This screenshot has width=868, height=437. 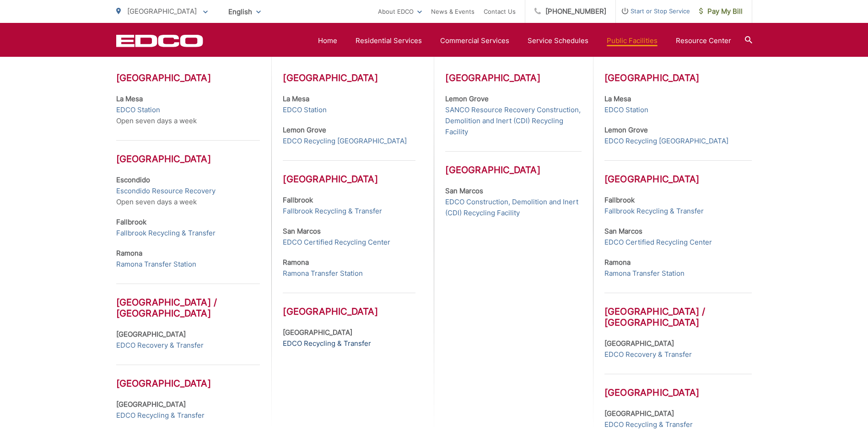 I want to click on span: English, so click(x=245, y=12).